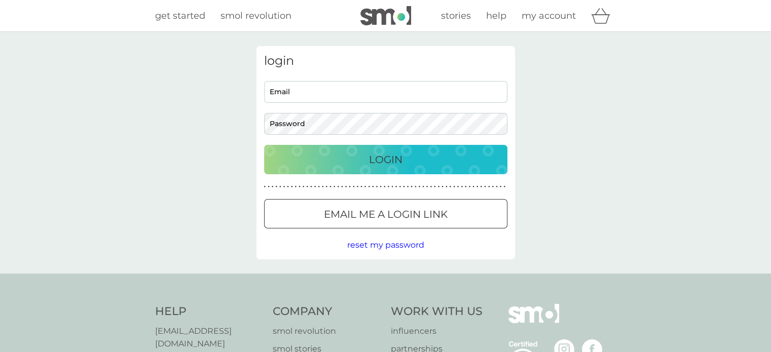 The height and width of the screenshot is (352, 771). I want to click on div: basket, so click(603, 16).